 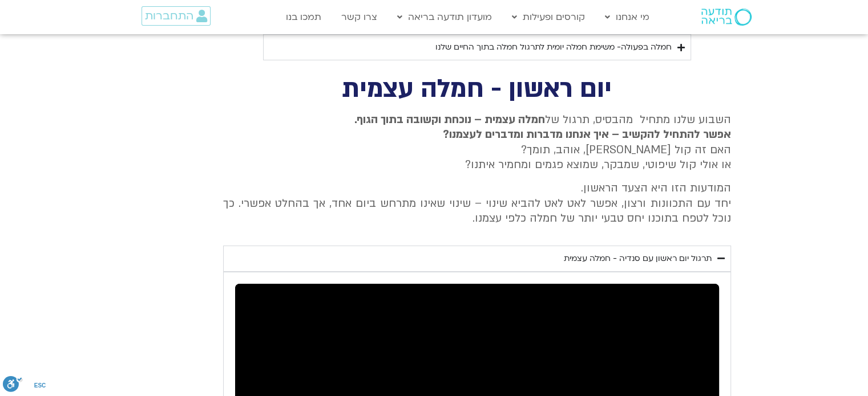 What do you see at coordinates (726, 17) in the screenshot?
I see `img: תודעה בריאה` at bounding box center [726, 17].